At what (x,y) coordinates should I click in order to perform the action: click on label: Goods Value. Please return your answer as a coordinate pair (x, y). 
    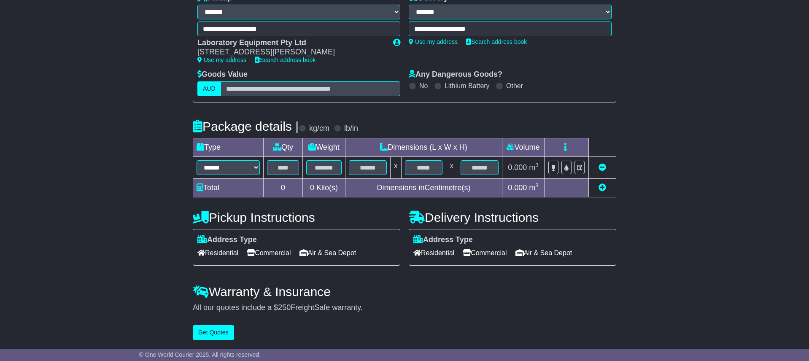
    Looking at the image, I should click on (222, 75).